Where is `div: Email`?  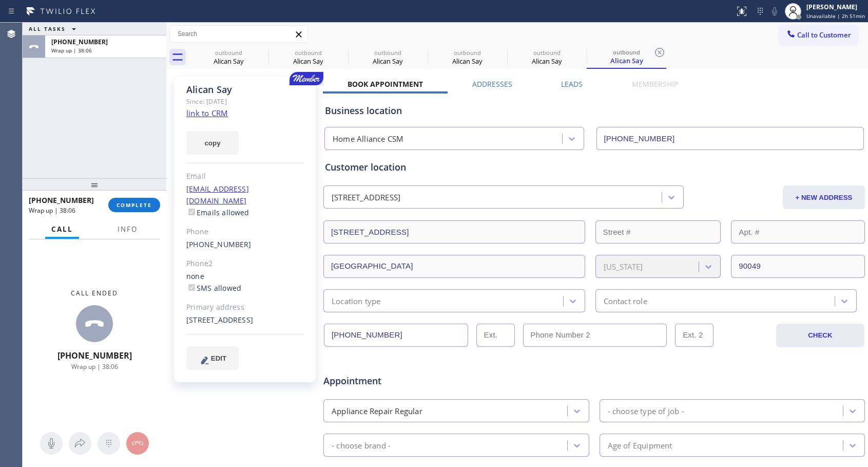 div: Email is located at coordinates (245, 176).